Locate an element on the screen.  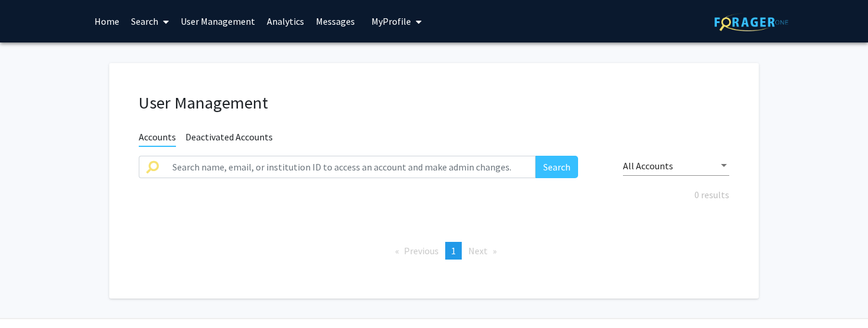
a: Home is located at coordinates (107, 21).